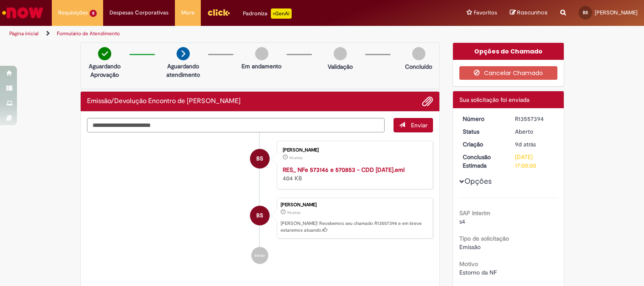 The height and width of the screenshot is (286, 644). Describe the element at coordinates (105, 71) in the screenshot. I see `p: Aguardando Aprovação` at that location.